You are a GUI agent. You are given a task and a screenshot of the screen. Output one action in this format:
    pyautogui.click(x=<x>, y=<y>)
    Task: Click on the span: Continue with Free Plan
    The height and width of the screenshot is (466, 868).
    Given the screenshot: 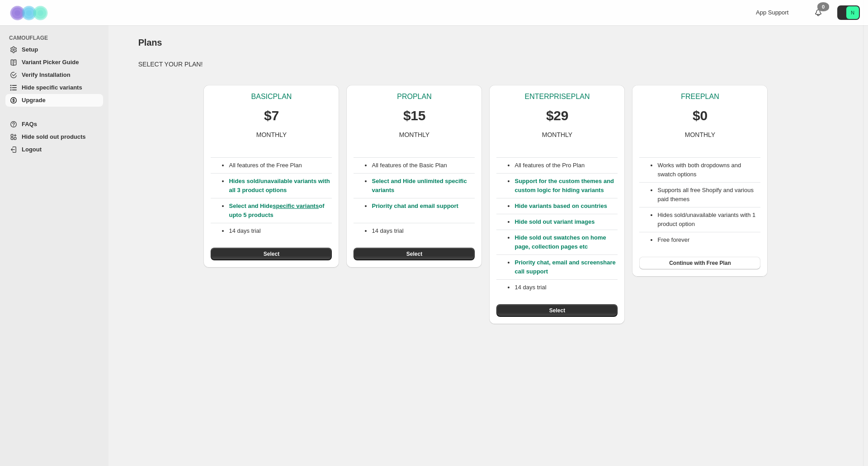 What is the action you would take?
    pyautogui.click(x=700, y=263)
    